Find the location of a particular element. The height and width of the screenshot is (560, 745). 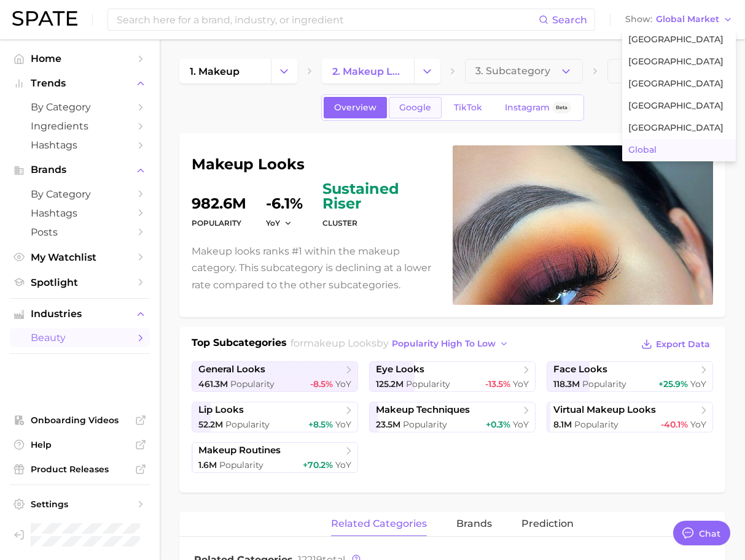

a: Ingredients is located at coordinates (80, 126).